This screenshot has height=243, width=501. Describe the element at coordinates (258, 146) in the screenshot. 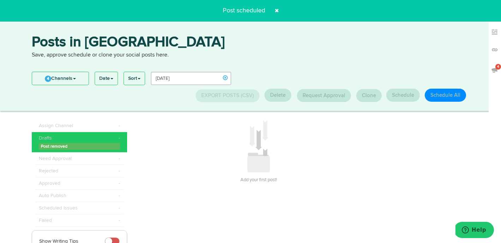

I see `img: icon_add_something.svg` at that location.